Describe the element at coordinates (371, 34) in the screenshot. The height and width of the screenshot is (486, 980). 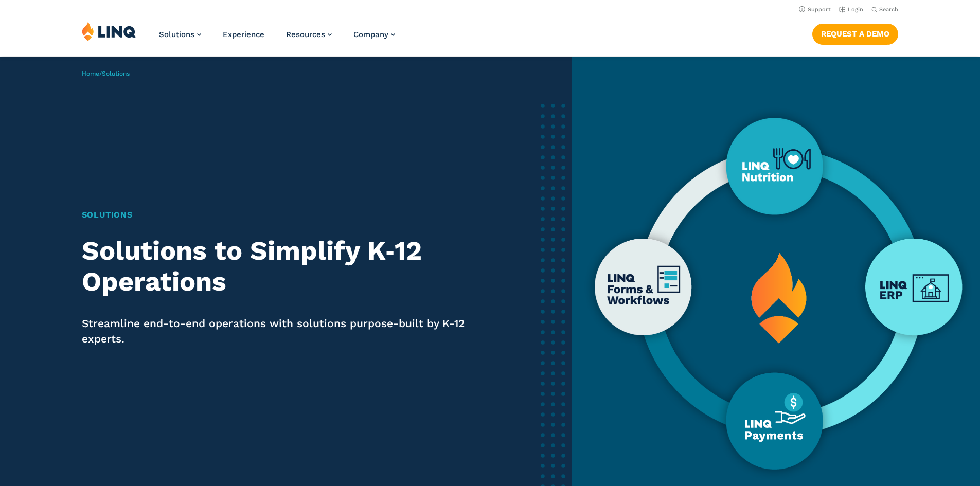
I see `span: Company` at that location.